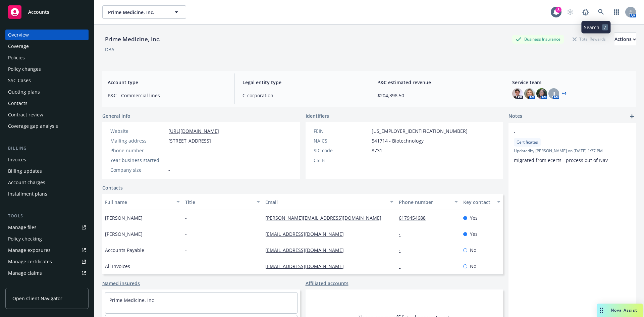 The width and height of the screenshot is (644, 317). Describe the element at coordinates (436, 82) in the screenshot. I see `span: P&C estimated revenue` at that location.